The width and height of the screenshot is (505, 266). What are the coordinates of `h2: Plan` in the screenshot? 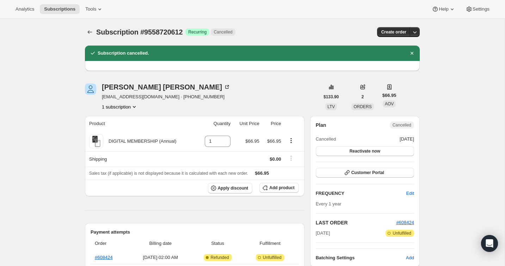 It's located at (321, 125).